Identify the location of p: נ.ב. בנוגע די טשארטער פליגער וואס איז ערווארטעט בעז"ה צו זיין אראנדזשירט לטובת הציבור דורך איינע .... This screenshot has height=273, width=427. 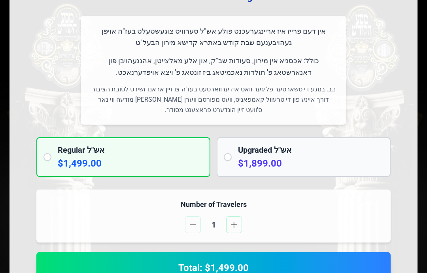
(214, 100).